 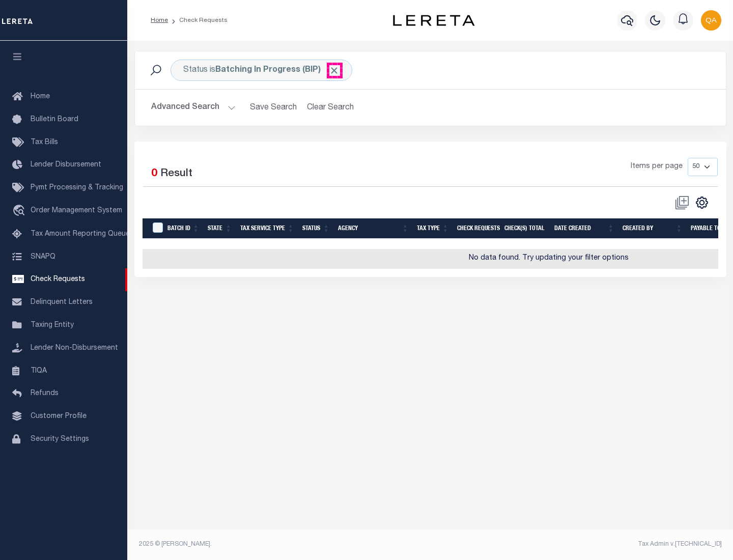 I want to click on th: Check(s) Total, so click(x=525, y=229).